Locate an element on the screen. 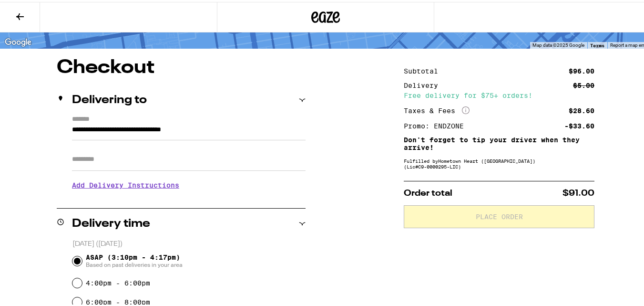 This screenshot has height=306, width=644. div: Subtotal is located at coordinates (425, 70).